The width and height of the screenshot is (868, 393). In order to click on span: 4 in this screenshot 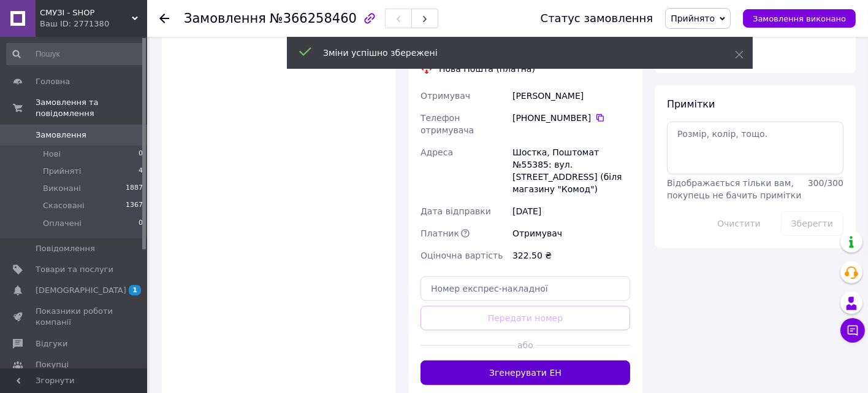, I will do `click(140, 171)`.